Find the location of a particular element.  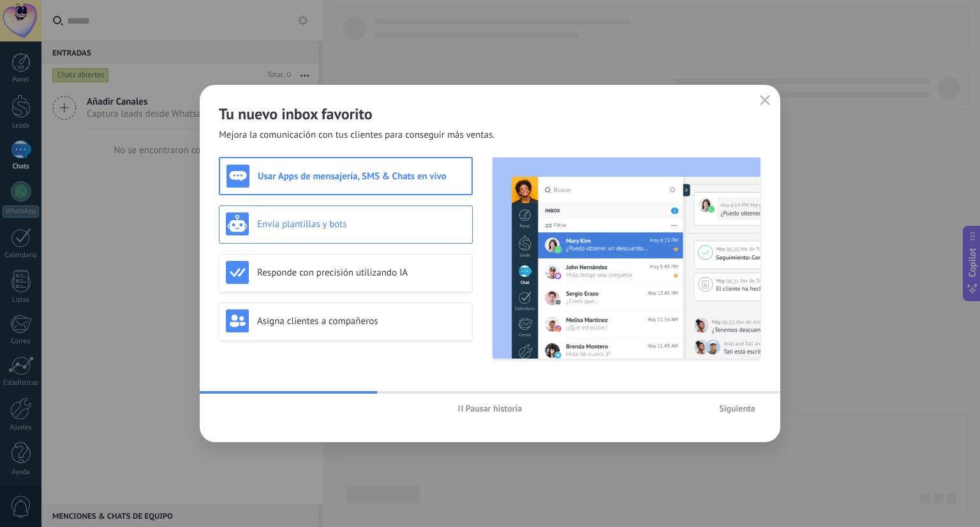

button: Pausar historia is located at coordinates (490, 409).